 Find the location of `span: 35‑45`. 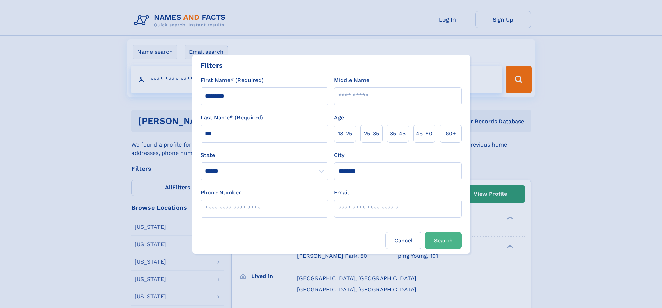

span: 35‑45 is located at coordinates (397, 134).